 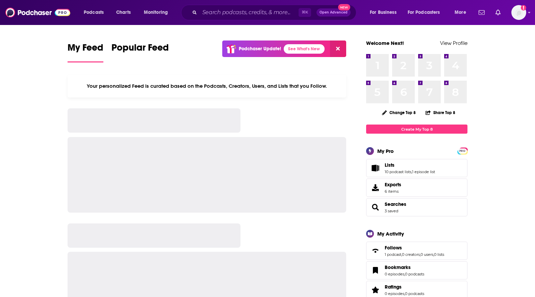 I want to click on span: New, so click(x=344, y=7).